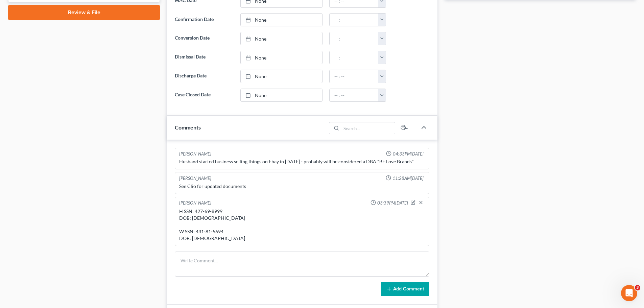  Describe the element at coordinates (204, 38) in the screenshot. I see `label: Conversion Date` at that location.